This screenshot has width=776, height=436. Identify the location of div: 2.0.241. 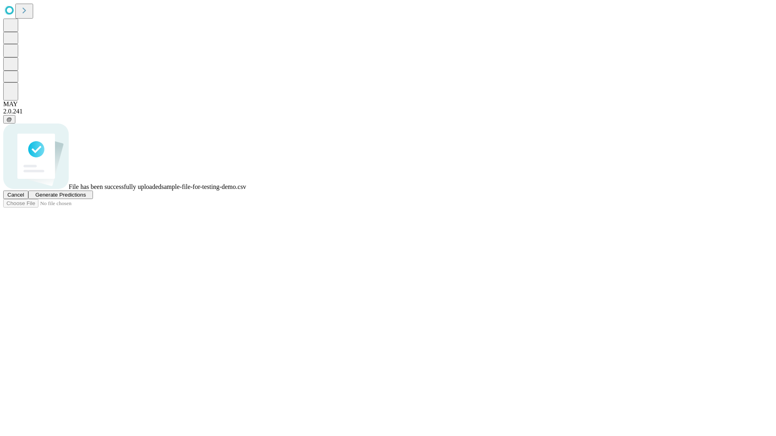
(388, 112).